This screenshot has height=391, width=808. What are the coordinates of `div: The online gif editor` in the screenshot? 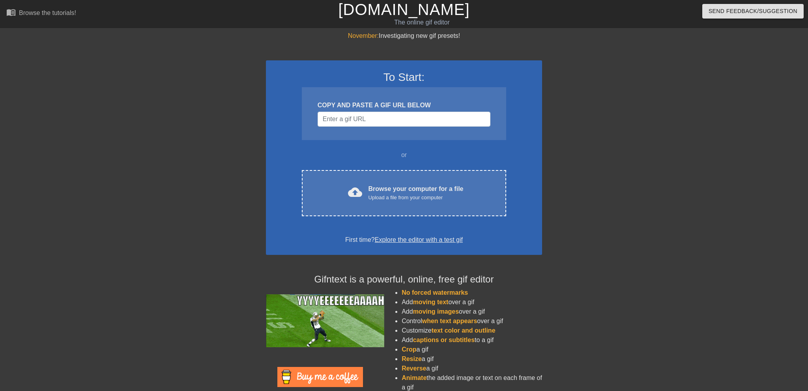 It's located at (422, 23).